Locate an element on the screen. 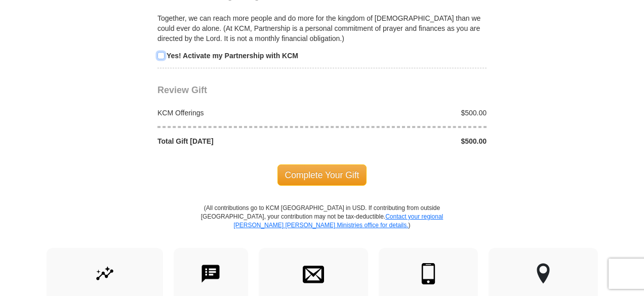  strong: Yes! Activate my Partnership with KCM is located at coordinates (233, 55).